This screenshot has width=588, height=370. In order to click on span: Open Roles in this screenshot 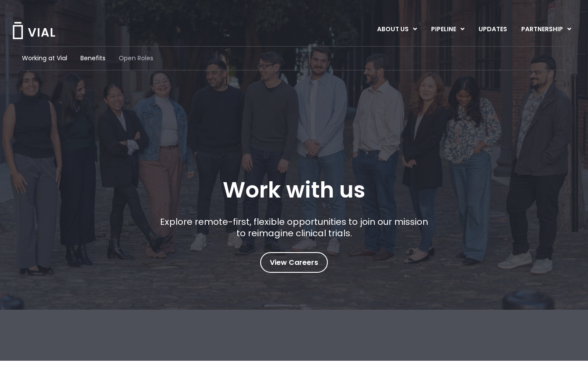, I will do `click(136, 58)`.